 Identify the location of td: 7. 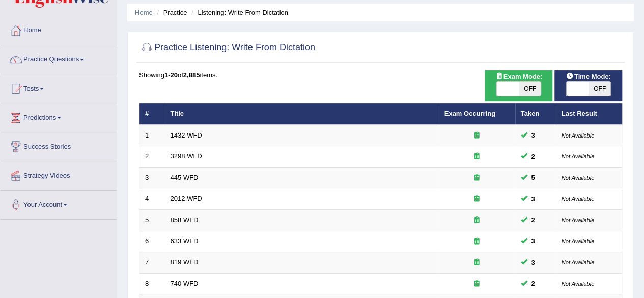
(152, 263).